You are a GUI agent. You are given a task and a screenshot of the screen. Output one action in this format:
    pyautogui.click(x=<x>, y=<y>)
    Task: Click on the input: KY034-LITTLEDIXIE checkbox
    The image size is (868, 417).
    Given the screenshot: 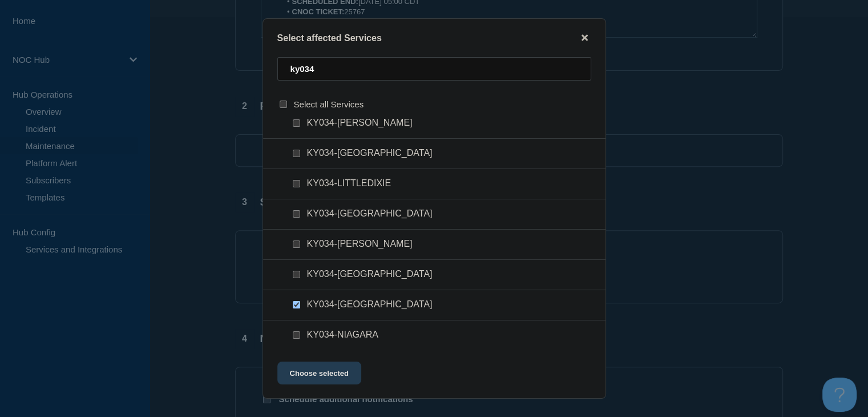 What is the action you would take?
    pyautogui.click(x=296, y=183)
    